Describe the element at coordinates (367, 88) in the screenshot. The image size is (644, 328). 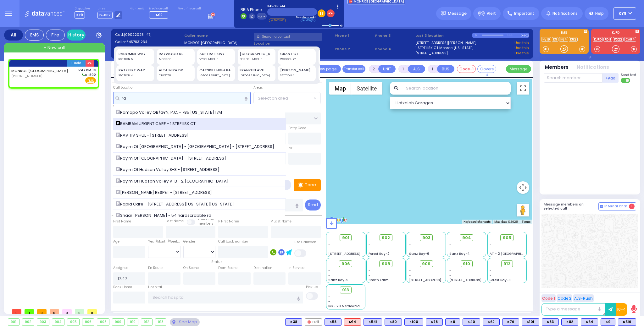
I see `button: Show satellite imagery` at that location.